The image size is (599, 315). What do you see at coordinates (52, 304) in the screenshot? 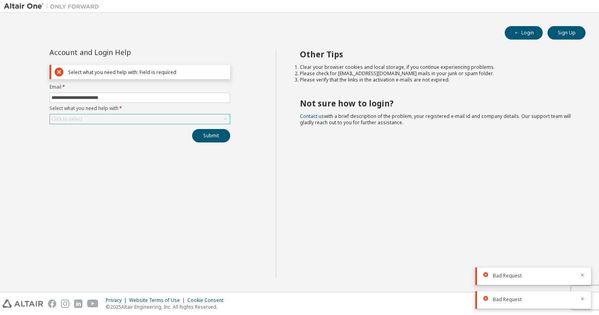
I see `img: facebook.svg` at bounding box center [52, 304].